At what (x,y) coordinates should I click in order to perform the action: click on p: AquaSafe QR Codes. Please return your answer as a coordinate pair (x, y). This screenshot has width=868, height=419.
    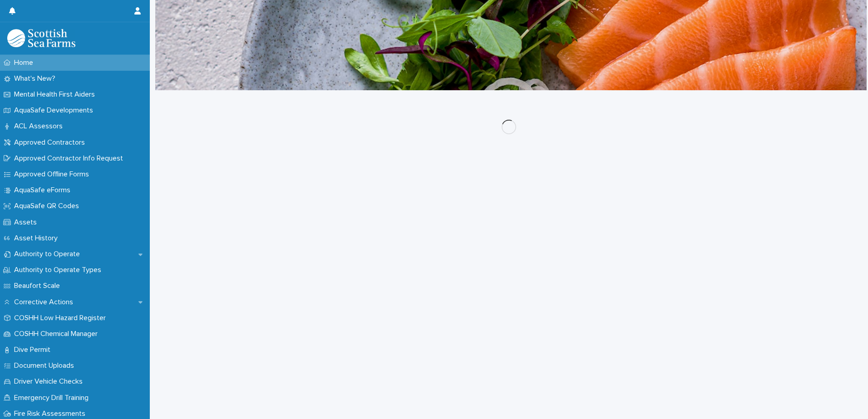
    Looking at the image, I should click on (48, 206).